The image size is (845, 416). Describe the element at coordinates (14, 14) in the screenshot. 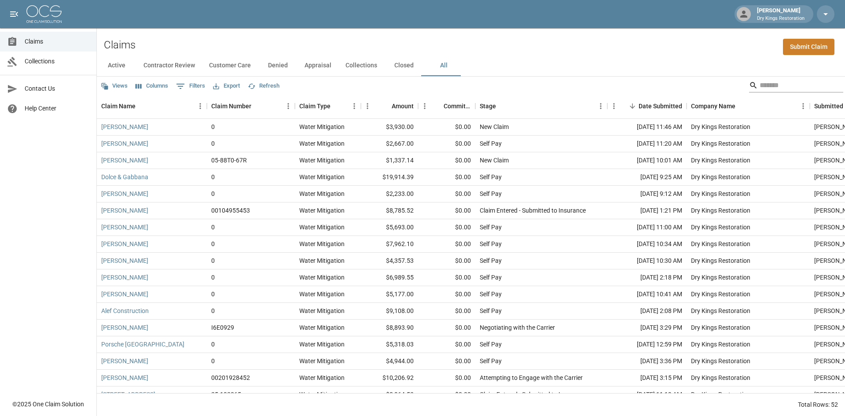

I see `button: open drawer` at that location.